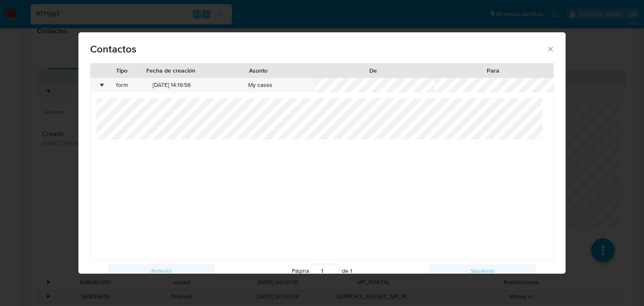  Describe the element at coordinates (318, 49) in the screenshot. I see `span: Contactos` at that location.